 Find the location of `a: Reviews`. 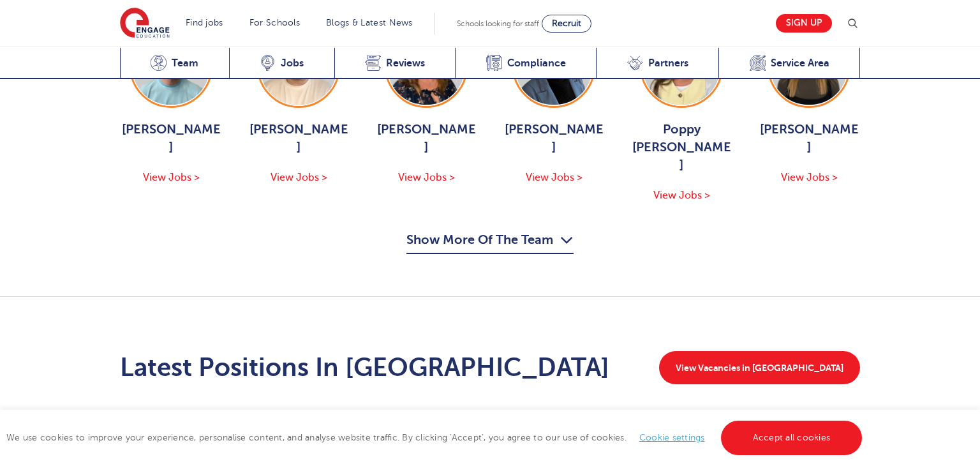

a: Reviews is located at coordinates (395, 63).